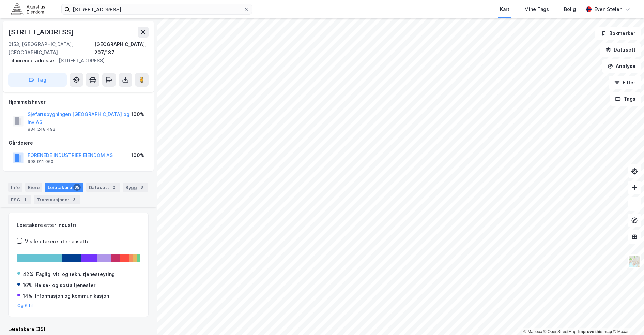 This screenshot has height=335, width=644. What do you see at coordinates (635, 261) in the screenshot?
I see `img: Z` at bounding box center [635, 261].